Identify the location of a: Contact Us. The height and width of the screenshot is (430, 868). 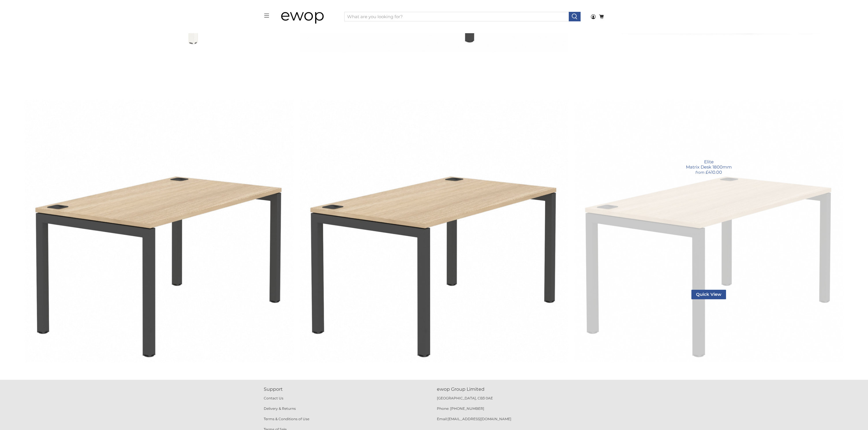
(274, 398).